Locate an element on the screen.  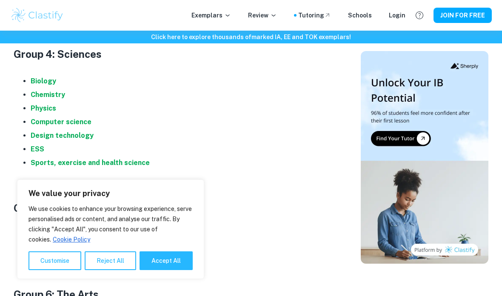
a: Computer science is located at coordinates (61, 122).